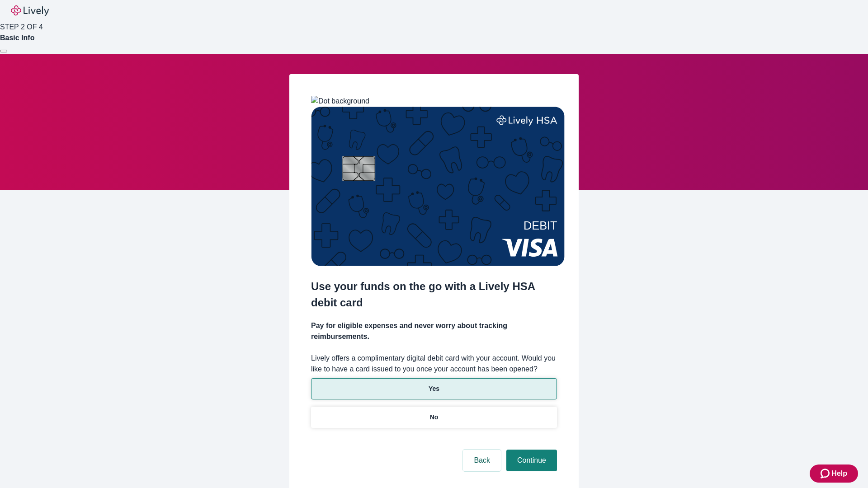 The width and height of the screenshot is (868, 488). I want to click on button: Yes, so click(434, 388).